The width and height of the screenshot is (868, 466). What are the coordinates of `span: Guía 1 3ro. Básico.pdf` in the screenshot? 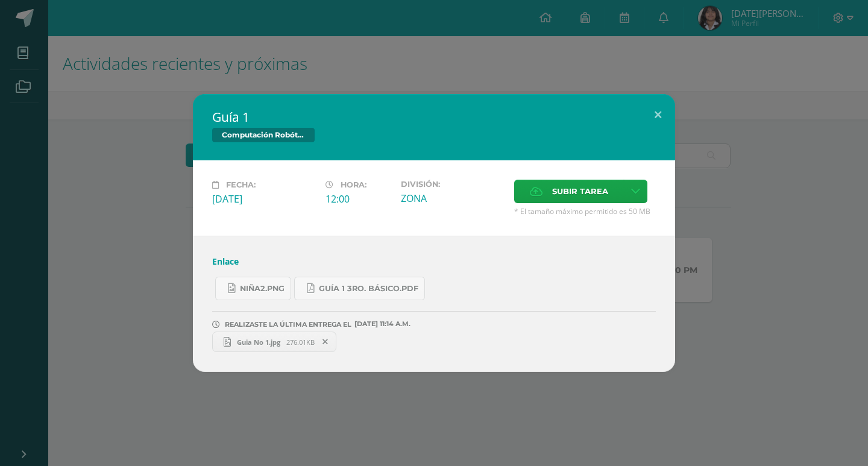 It's located at (368, 289).